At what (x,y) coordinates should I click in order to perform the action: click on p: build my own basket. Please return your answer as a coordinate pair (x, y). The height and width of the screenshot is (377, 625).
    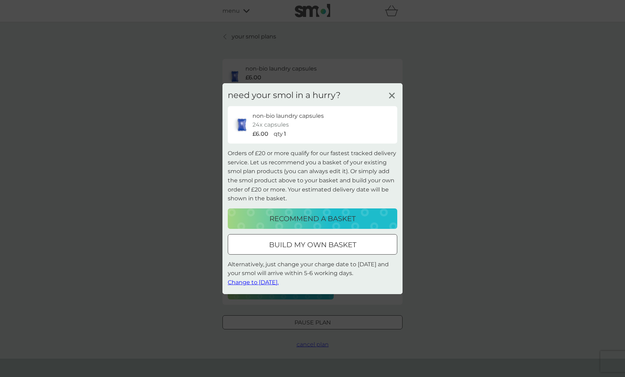
    Looking at the image, I should click on (312, 245).